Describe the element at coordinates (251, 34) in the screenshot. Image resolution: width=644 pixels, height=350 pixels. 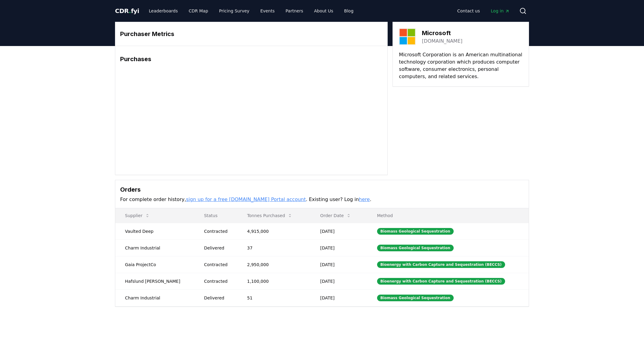
I see `h3: Purchaser Metrics` at that location.